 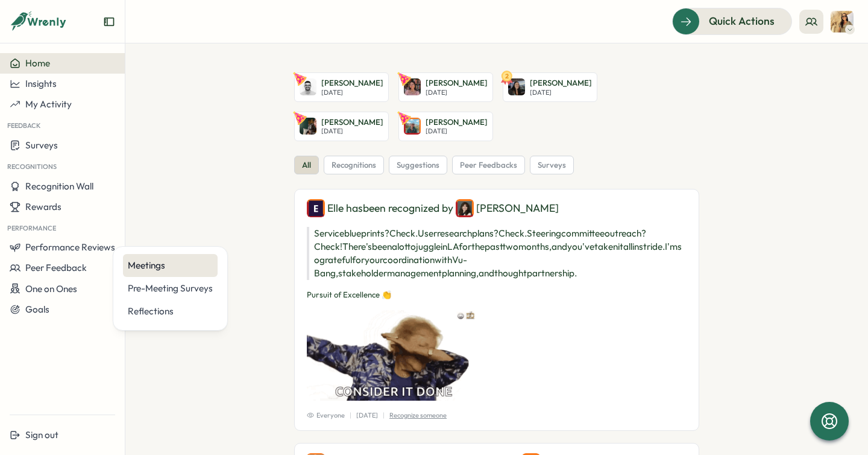 I want to click on div: Reflections, so click(x=170, y=311).